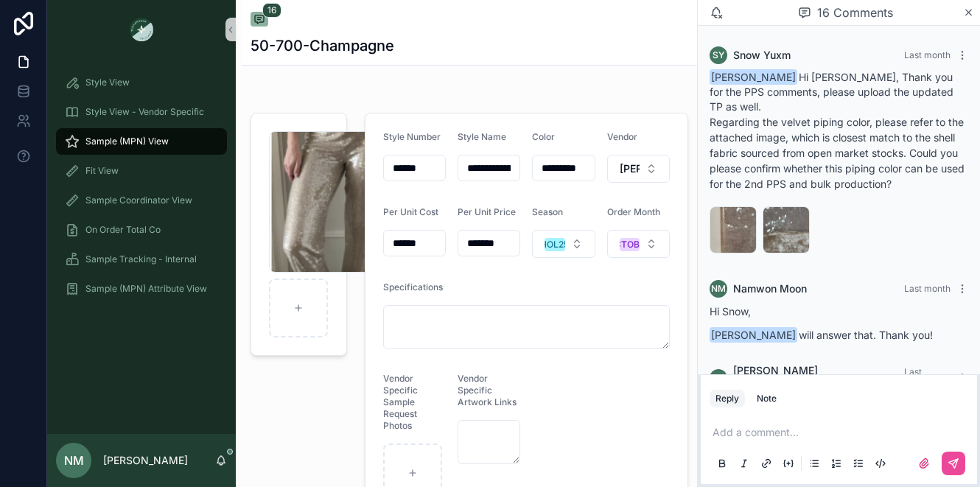 The height and width of the screenshot is (487, 980). Describe the element at coordinates (554, 245) in the screenshot. I see `div: HOL25` at that location.